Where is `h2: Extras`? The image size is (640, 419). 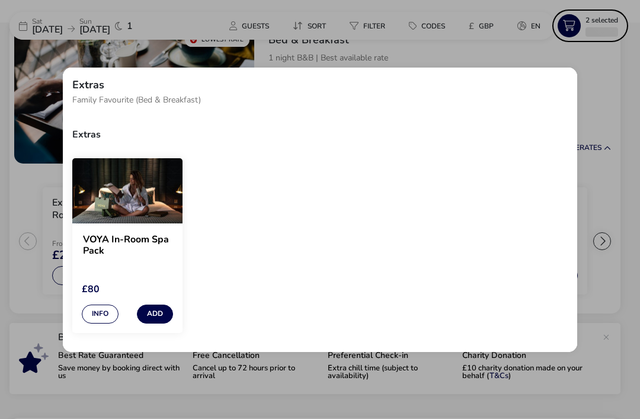
h2: Extras is located at coordinates (88, 85).